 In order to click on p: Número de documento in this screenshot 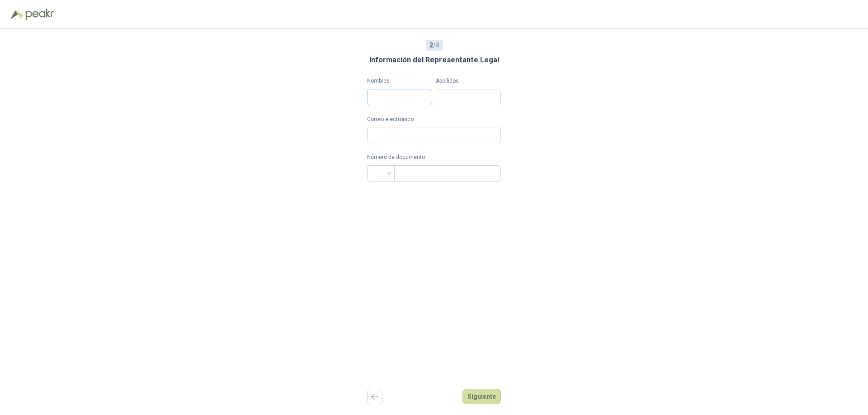, I will do `click(434, 157)`.